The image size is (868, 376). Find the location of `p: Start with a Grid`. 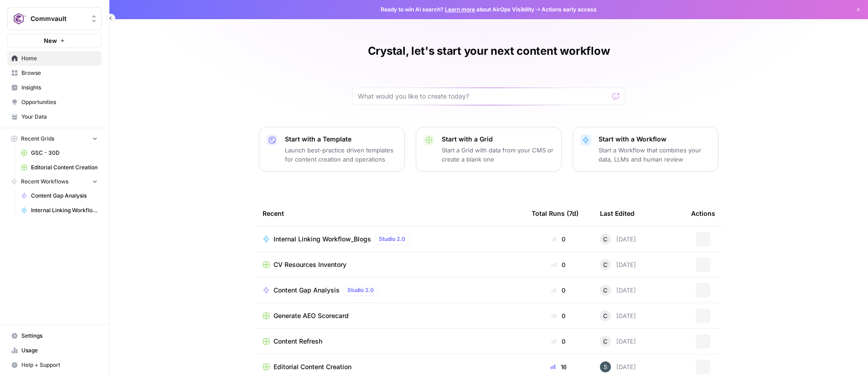

p: Start with a Grid is located at coordinates (498, 139).